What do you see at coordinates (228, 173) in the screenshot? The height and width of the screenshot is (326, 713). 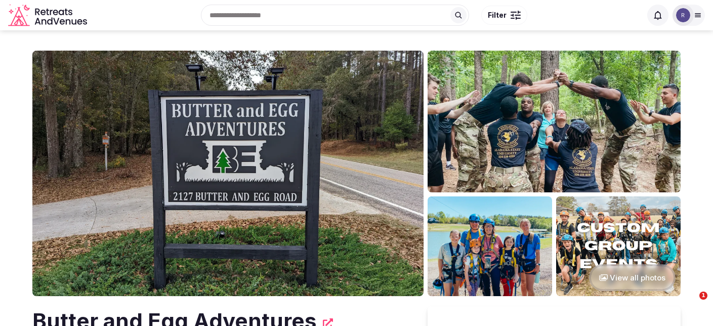 I see `img: Venue cover photo` at bounding box center [228, 173].